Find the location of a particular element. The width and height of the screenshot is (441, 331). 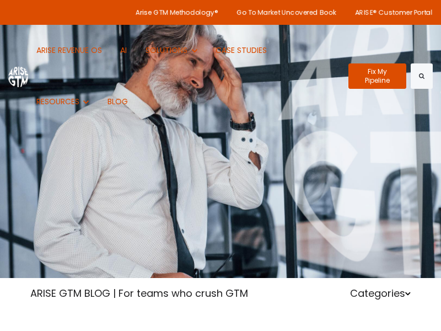

a: Categories is located at coordinates (380, 293).